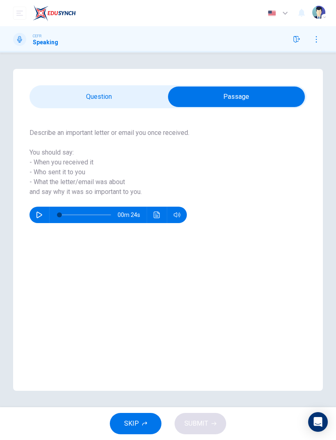  Describe the element at coordinates (157, 215) in the screenshot. I see `button: Click to see the audio transcription` at that location.